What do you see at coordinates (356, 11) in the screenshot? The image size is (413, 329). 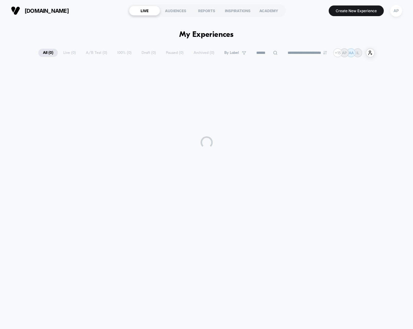 I see `button: Create New Experience` at bounding box center [356, 11].